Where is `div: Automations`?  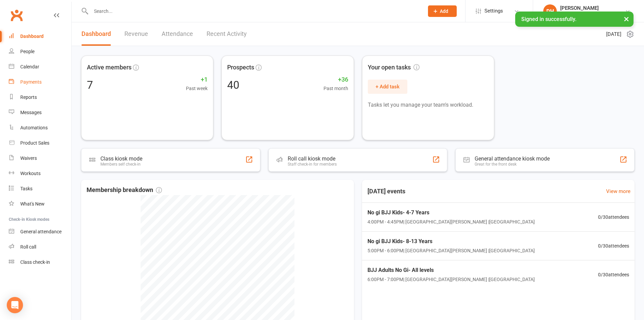
div: Automations is located at coordinates (34, 127).